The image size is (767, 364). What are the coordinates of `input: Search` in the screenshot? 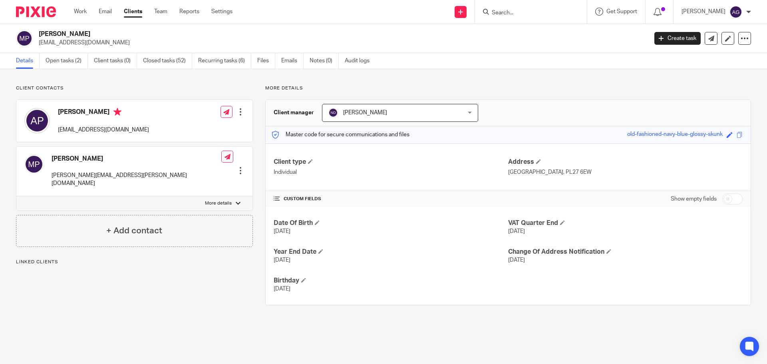 It's located at (527, 13).